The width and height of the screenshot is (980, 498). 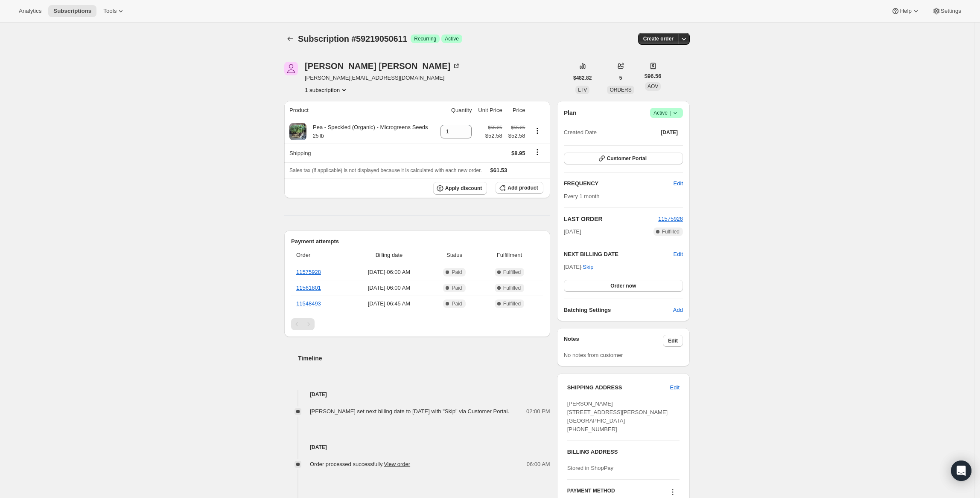 I want to click on button: Apply discount, so click(x=460, y=189).